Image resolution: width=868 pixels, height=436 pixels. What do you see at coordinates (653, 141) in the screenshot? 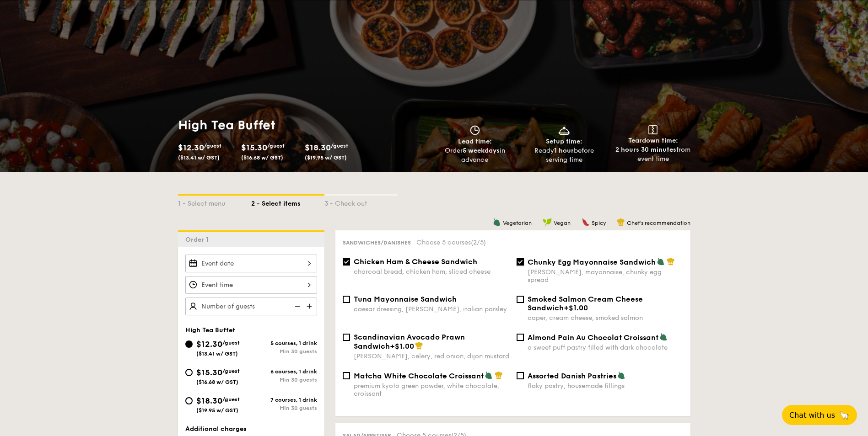
I see `span: Teardown time:` at bounding box center [653, 141].